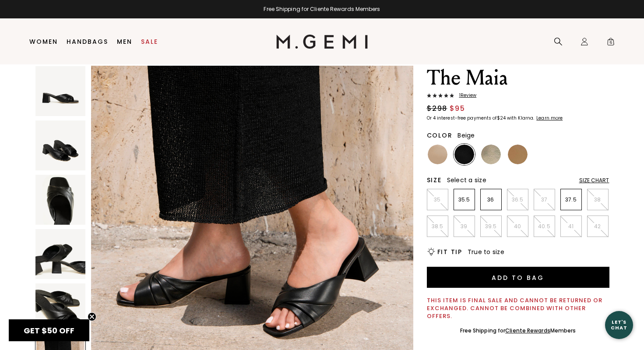 Image resolution: width=644 pixels, height=350 pixels. Describe the element at coordinates (49, 330) in the screenshot. I see `span: GET $50 OFF` at that location.